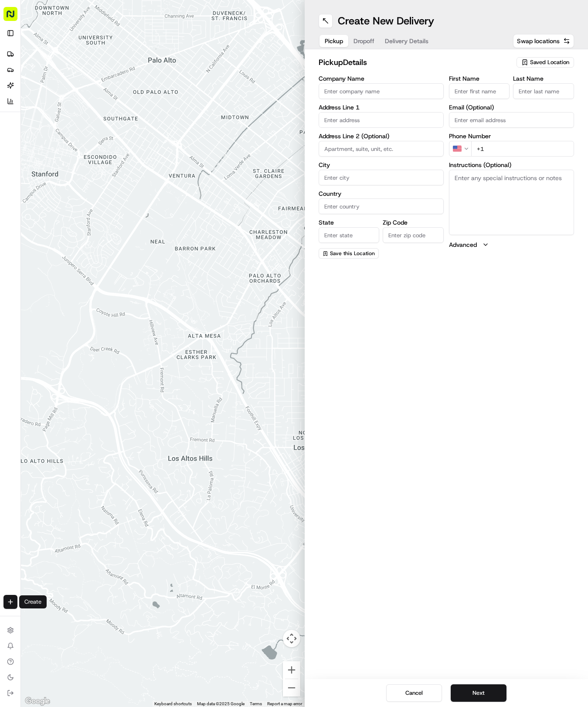 Image resolution: width=588 pixels, height=707 pixels. I want to click on button: Next, so click(479, 693).